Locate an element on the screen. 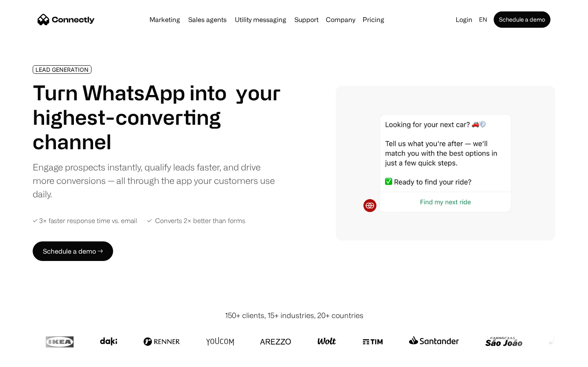 Image resolution: width=588 pixels, height=367 pixels. a: Pricing is located at coordinates (373, 19).